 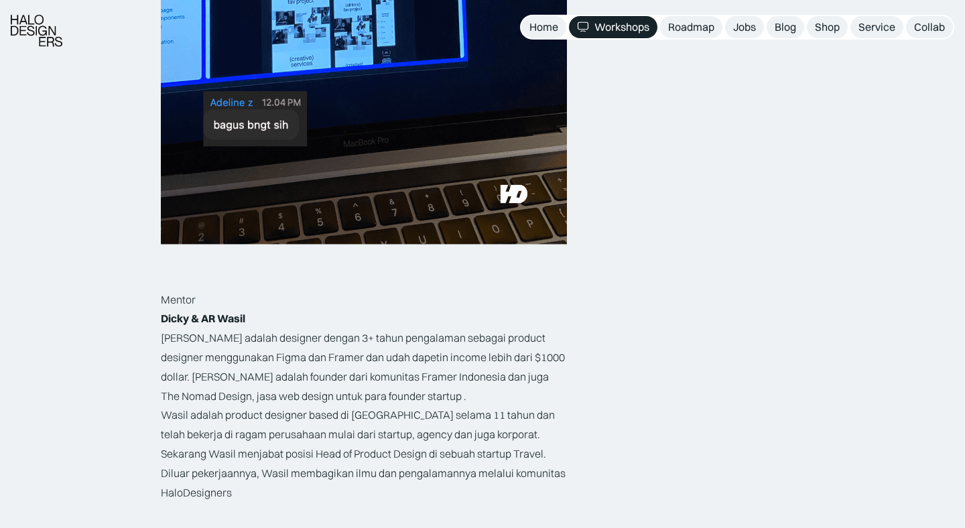 I want to click on a: Workshops, so click(x=613, y=27).